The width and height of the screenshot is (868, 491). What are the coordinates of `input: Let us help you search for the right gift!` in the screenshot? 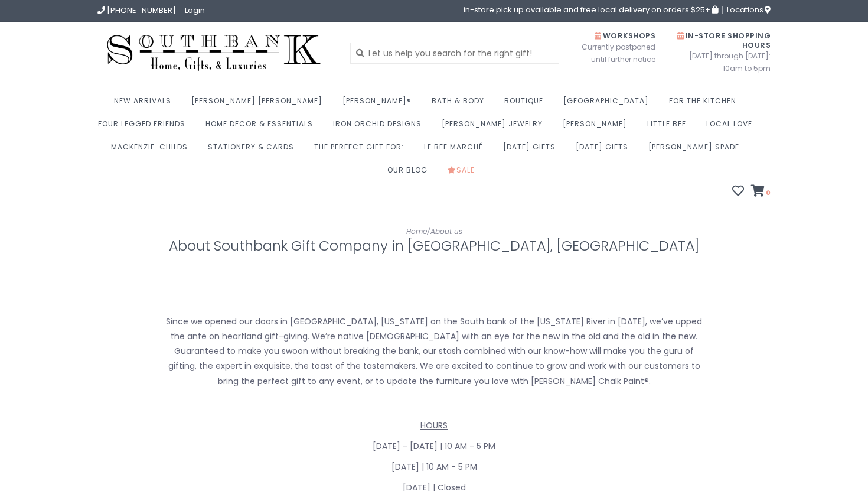 It's located at (454, 53).